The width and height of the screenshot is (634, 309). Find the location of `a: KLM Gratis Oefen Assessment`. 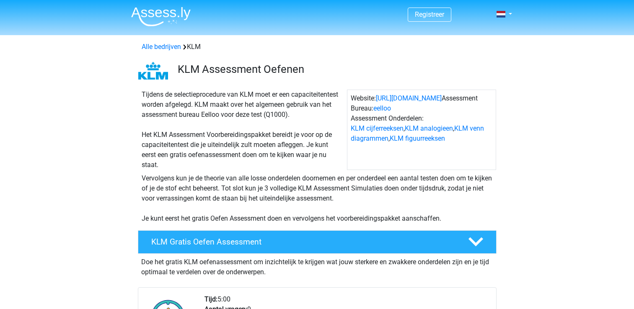

a: KLM Gratis Oefen Assessment is located at coordinates (317, 242).